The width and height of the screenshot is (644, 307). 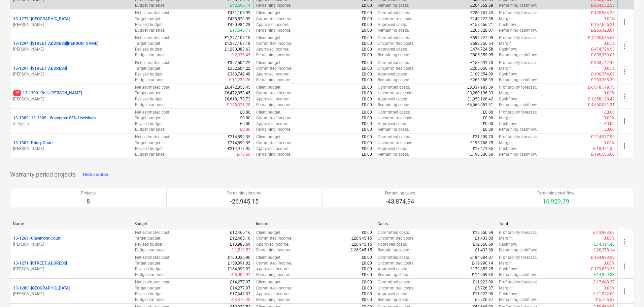 I want to click on p: S. Ayolie, so click(x=71, y=124).